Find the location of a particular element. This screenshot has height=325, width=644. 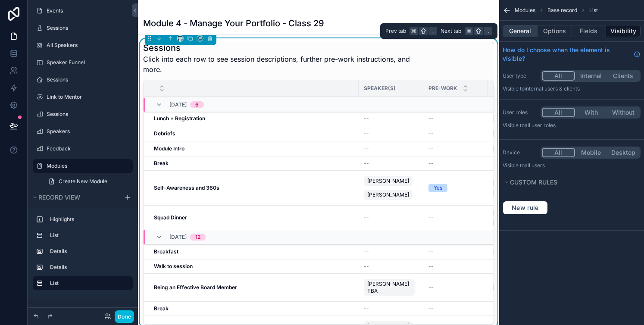

strong: Self-Awareness and 360s is located at coordinates (187, 188).